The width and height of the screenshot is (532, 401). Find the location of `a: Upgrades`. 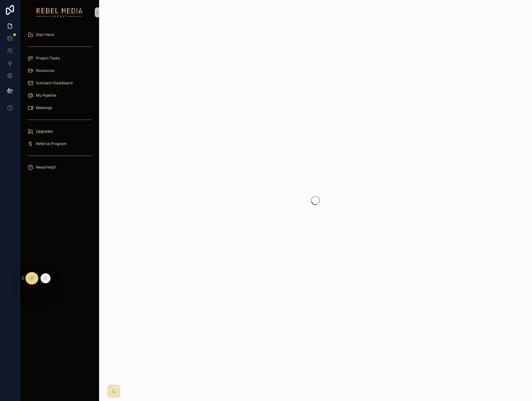

a: Upgrades is located at coordinates (59, 132).